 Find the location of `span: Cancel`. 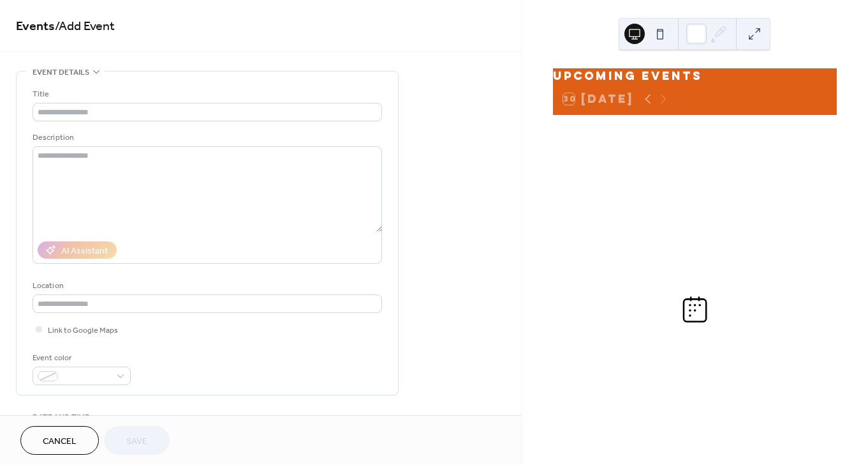

span: Cancel is located at coordinates (60, 441).